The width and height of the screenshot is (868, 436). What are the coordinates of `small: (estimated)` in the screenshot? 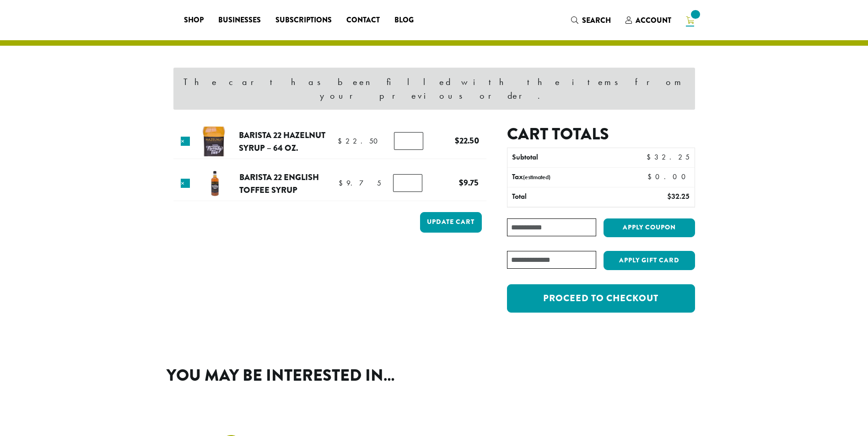 It's located at (537, 177).